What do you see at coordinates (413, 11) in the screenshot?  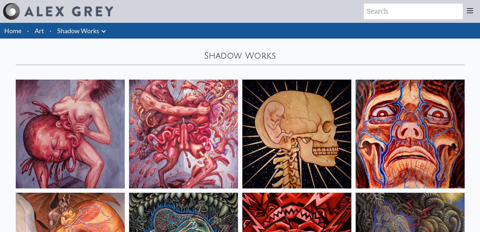 I see `input: Search` at bounding box center [413, 11].